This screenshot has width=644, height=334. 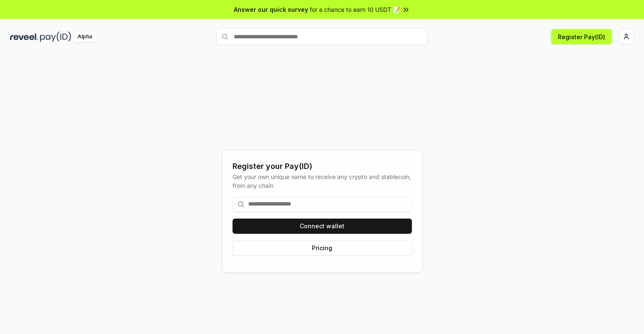 What do you see at coordinates (322, 226) in the screenshot?
I see `button: Connect wallet` at bounding box center [322, 226].